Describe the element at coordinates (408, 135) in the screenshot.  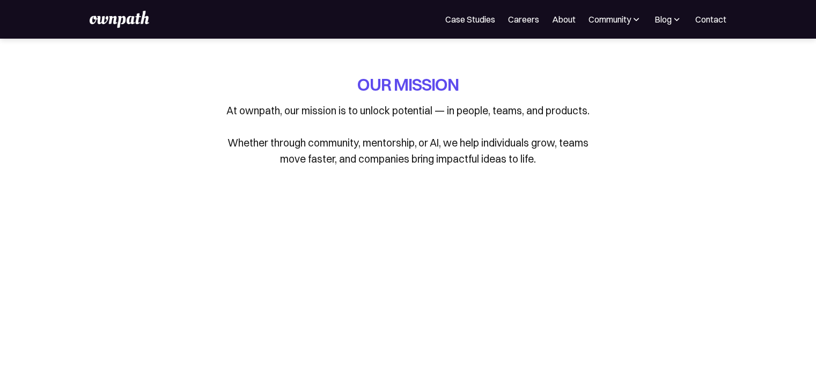
I see `p: At ownpath, our mission is to unlock potential — in people, teams, and products. Whether through ...` at that location.